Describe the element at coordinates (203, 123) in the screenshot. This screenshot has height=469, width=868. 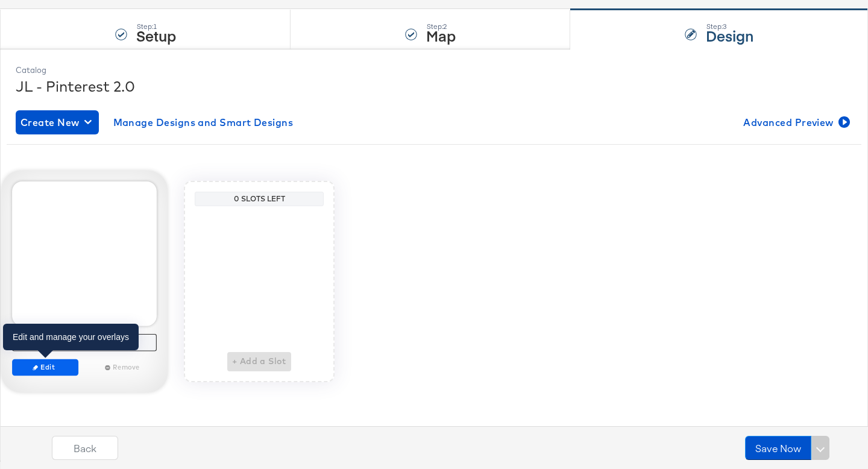
I see `span: Manage Designs and Smart Designs` at that location.